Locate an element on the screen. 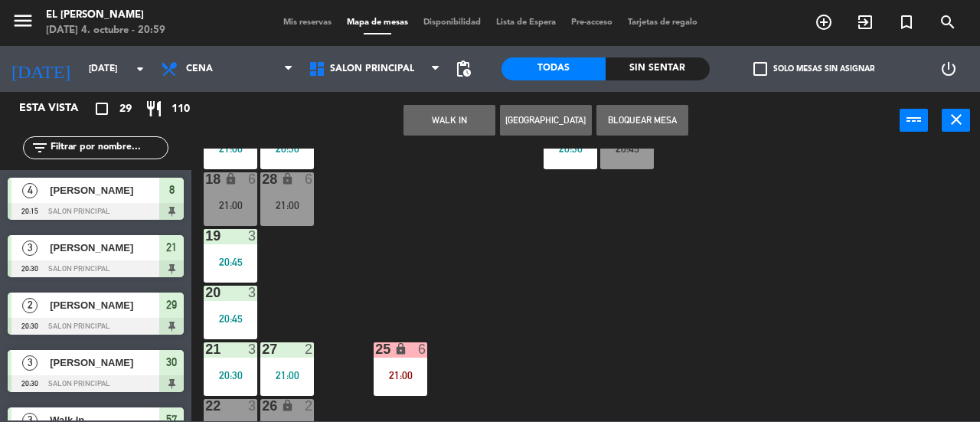  button: menu is located at coordinates (23, 23).